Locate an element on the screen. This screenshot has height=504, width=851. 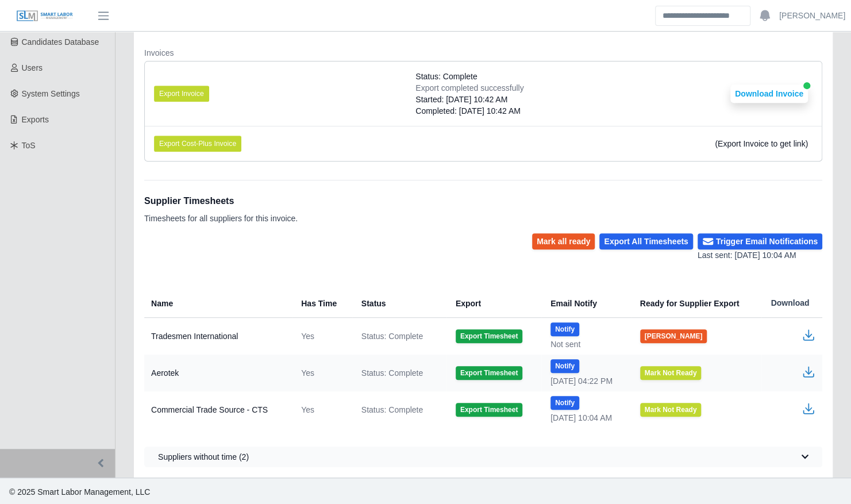
button: Export All Timesheets is located at coordinates (646, 241).